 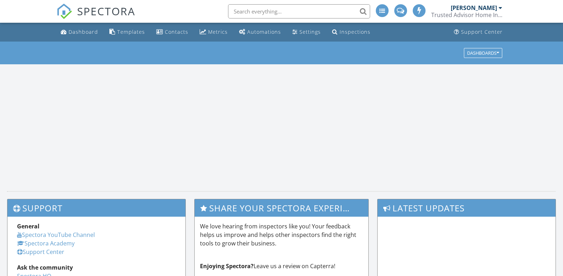 What do you see at coordinates (177, 32) in the screenshot?
I see `div: Contacts` at bounding box center [177, 32].